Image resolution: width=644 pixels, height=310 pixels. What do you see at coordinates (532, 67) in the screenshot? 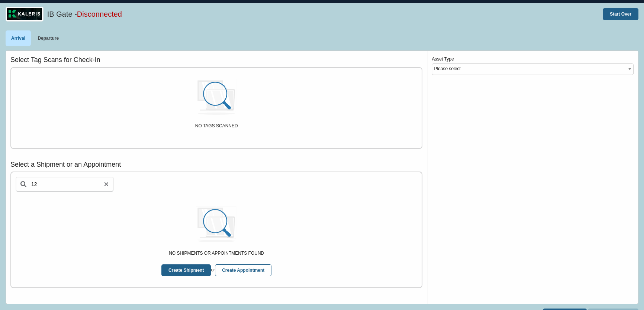
I see `label: Asset Type` at bounding box center [532, 67].